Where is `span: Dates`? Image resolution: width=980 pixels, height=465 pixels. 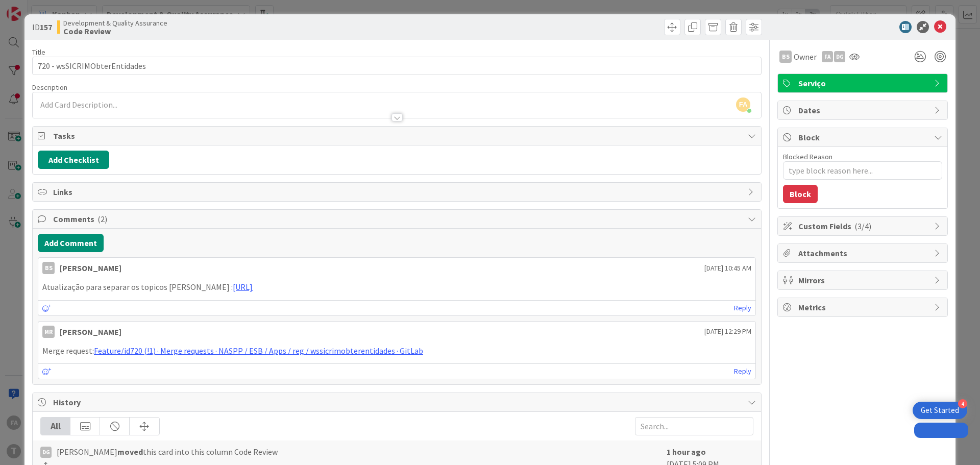
span: Dates is located at coordinates (863, 110).